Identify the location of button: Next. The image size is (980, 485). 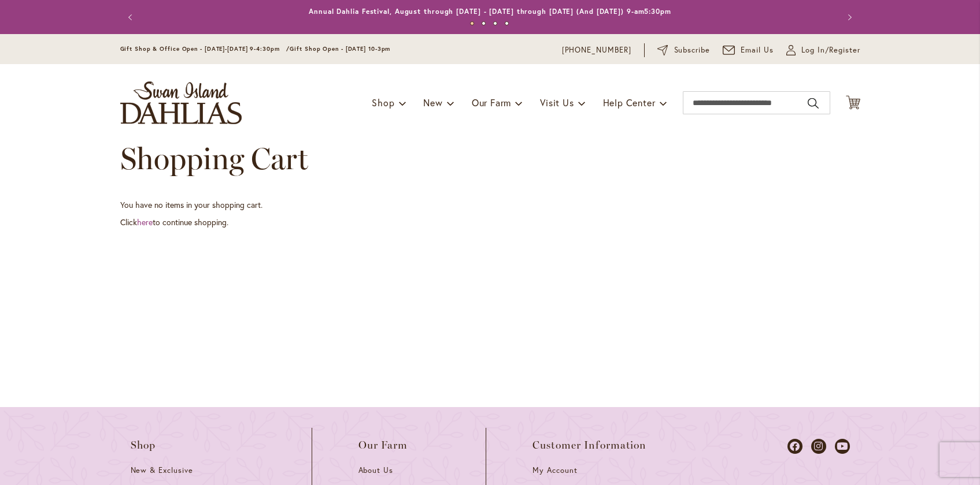
(849, 18).